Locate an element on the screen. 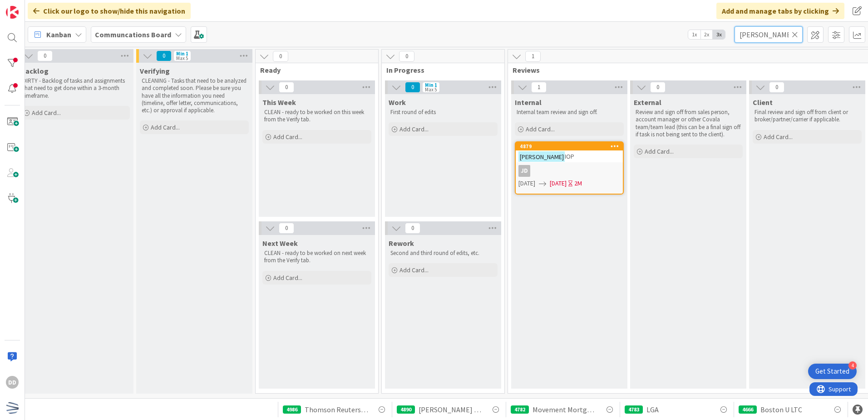 The width and height of the screenshot is (868, 420). div: 4890 is located at coordinates (406, 410).